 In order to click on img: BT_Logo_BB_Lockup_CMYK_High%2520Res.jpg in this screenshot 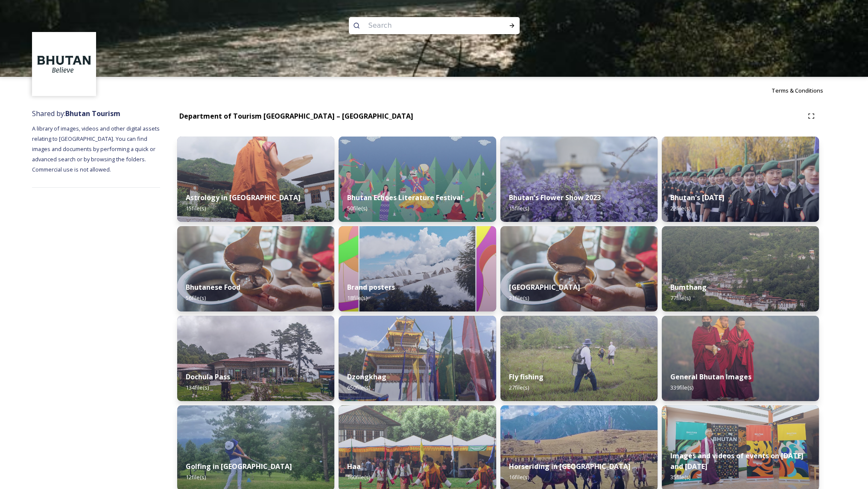, I will do `click(64, 64)`.